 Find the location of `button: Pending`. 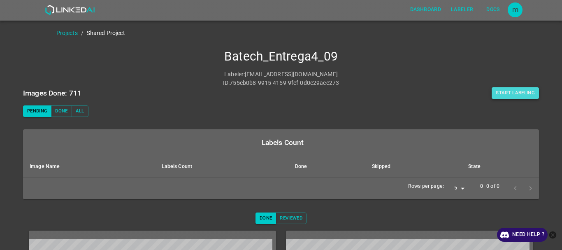

button: Pending is located at coordinates (37, 111).